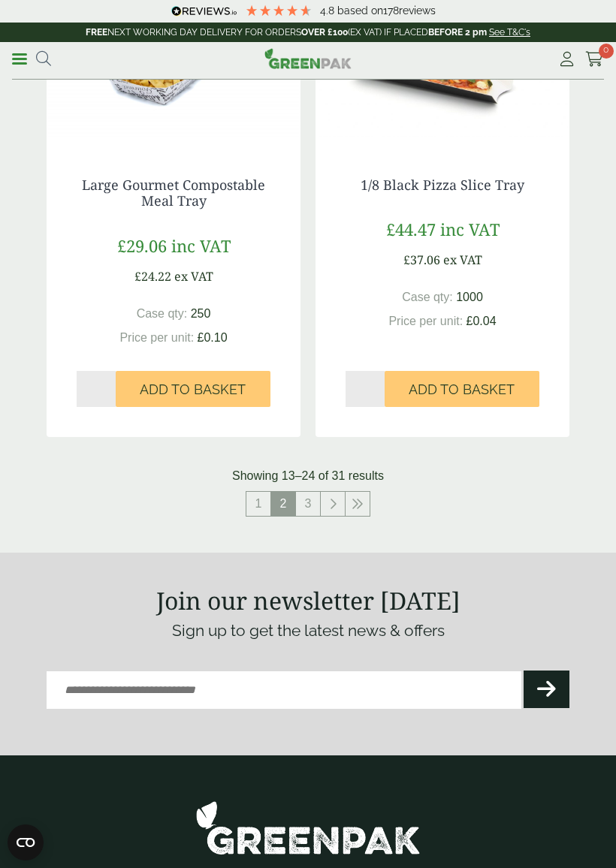  I want to click on span: Based on, so click(359, 11).